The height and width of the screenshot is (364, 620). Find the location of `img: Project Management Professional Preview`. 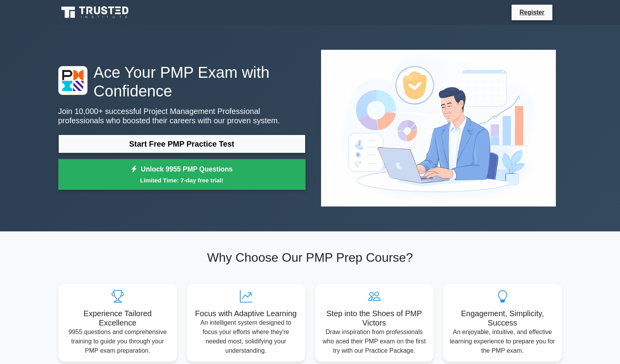

img: Project Management Professional Preview is located at coordinates (438, 127).